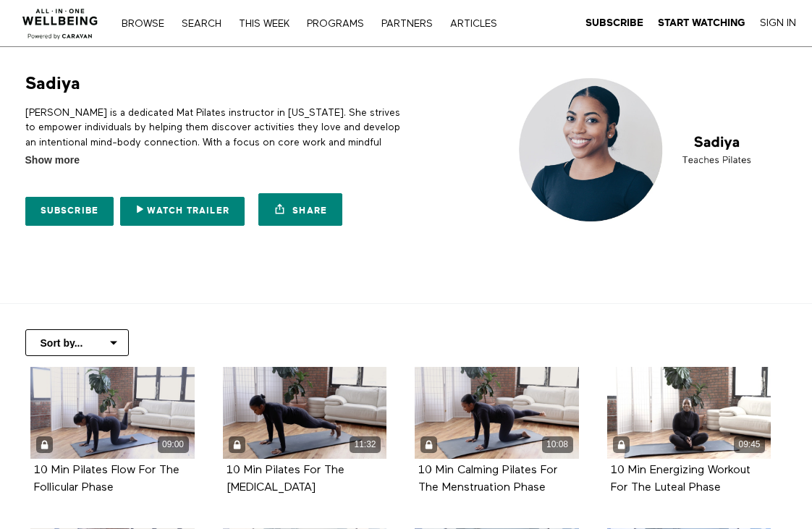  Describe the element at coordinates (304, 412) in the screenshot. I see `a: 10 Min Pilates For The Menstrual Cycle 11:32` at that location.